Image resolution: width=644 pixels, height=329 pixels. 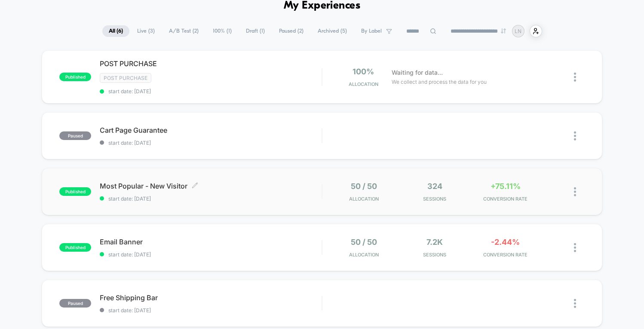 I want to click on span: 100%, so click(x=363, y=72).